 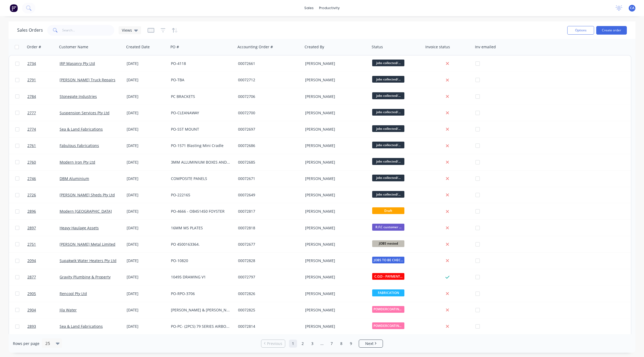 I want to click on div: COMPOSITE PANELS, so click(x=201, y=179).